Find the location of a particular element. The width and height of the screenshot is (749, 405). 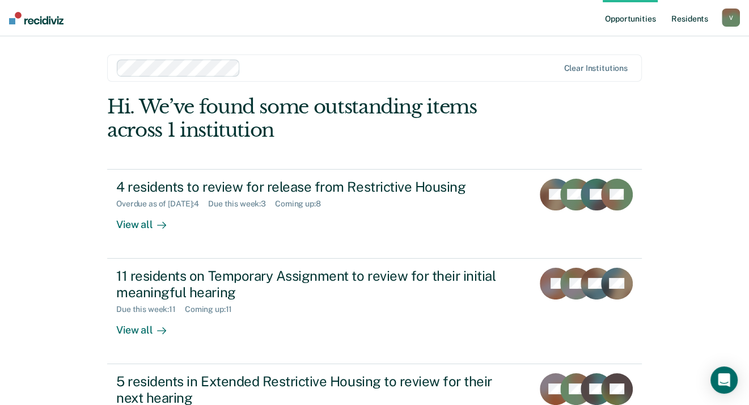

div: Coming up : 8 is located at coordinates (302, 204).